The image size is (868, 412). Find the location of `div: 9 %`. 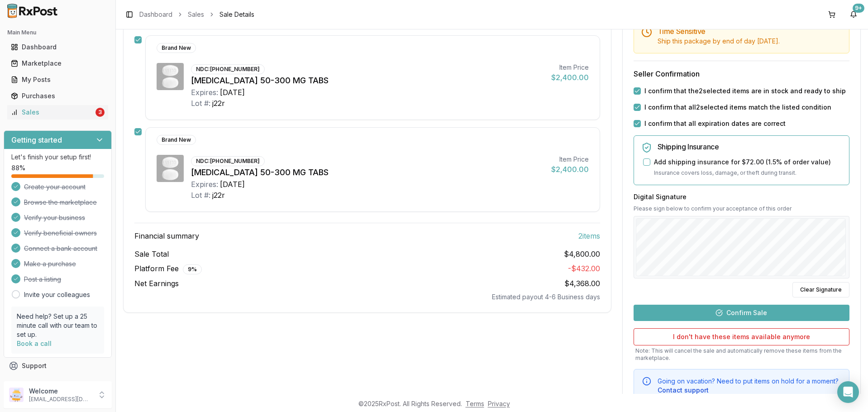

div: 9 % is located at coordinates (192, 269).